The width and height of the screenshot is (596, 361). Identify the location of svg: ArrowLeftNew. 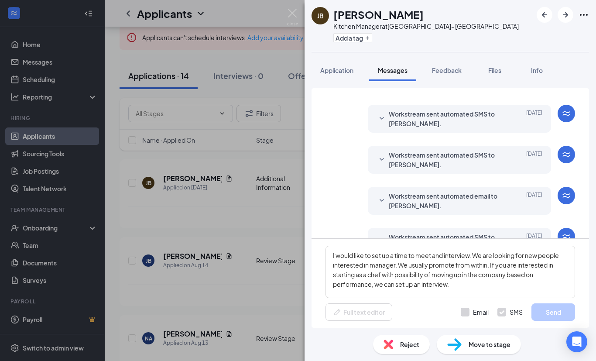
(545, 15).